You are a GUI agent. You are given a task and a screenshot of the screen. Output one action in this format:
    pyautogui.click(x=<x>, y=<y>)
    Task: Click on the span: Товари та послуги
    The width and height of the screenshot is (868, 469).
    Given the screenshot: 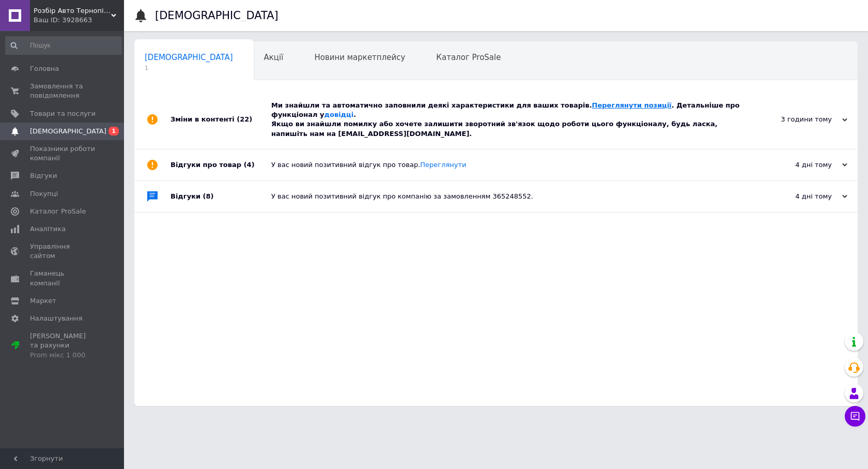 What is the action you would take?
    pyautogui.click(x=63, y=114)
    